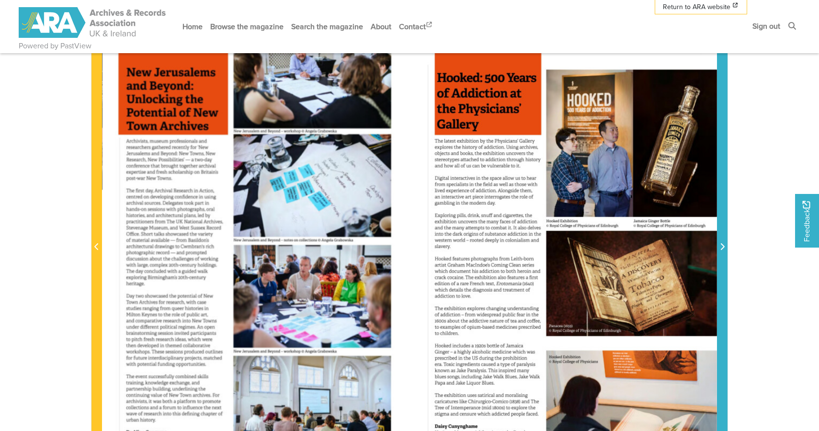  What do you see at coordinates (327, 26) in the screenshot?
I see `a: Search the magazine` at bounding box center [327, 26].